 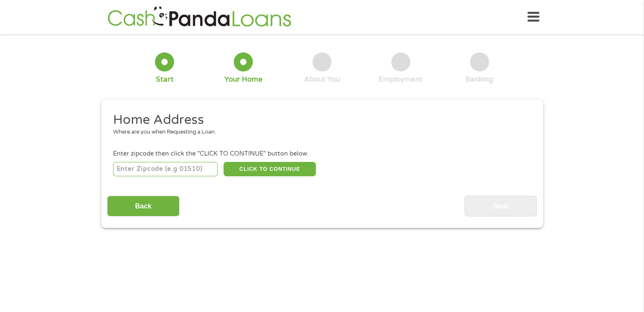 I want to click on div: Banking, so click(x=480, y=80).